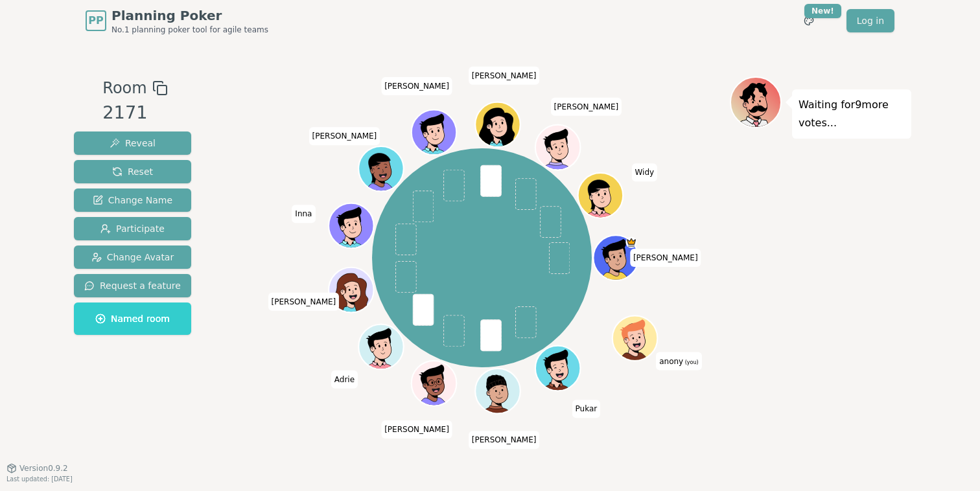  Describe the element at coordinates (823, 11) in the screenshot. I see `div: New!` at that location.